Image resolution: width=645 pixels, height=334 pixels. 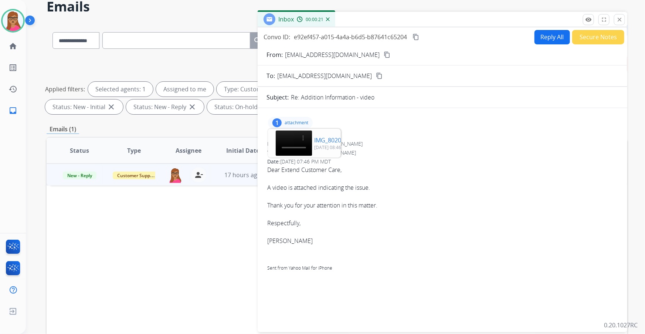 What do you see at coordinates (13, 111) in the screenshot?
I see `mat-icon: inbox` at bounding box center [13, 111].